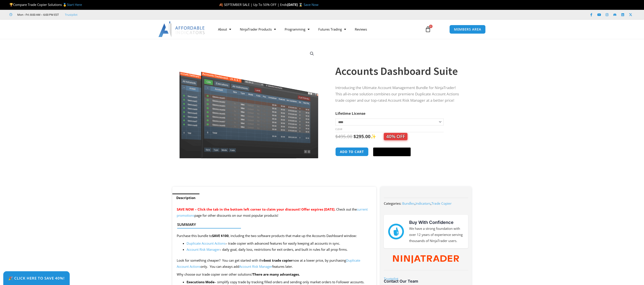  Describe the element at coordinates (332, 29) in the screenshot. I see `a: Futures Trading` at that location.